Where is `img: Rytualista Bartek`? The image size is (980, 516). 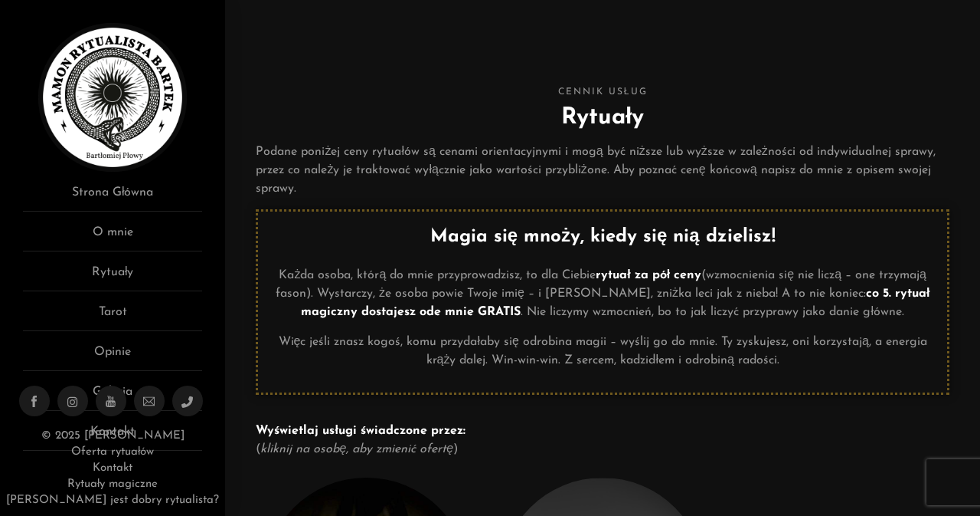
img: Rytualista Bartek is located at coordinates (113, 97).